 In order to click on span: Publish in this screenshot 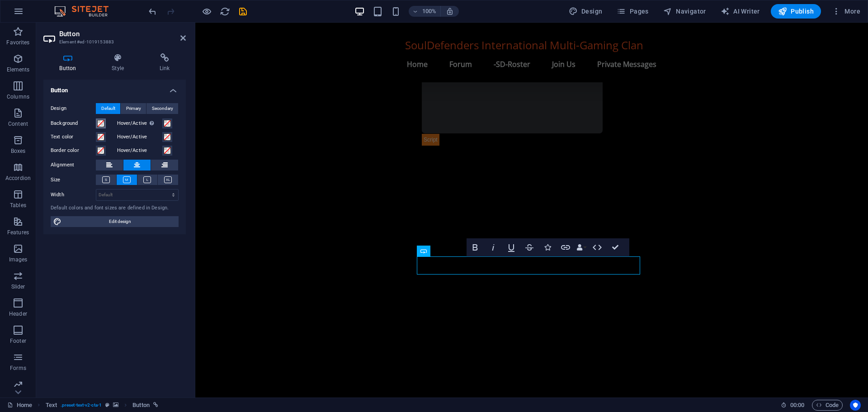, I will do `click(795, 11)`.